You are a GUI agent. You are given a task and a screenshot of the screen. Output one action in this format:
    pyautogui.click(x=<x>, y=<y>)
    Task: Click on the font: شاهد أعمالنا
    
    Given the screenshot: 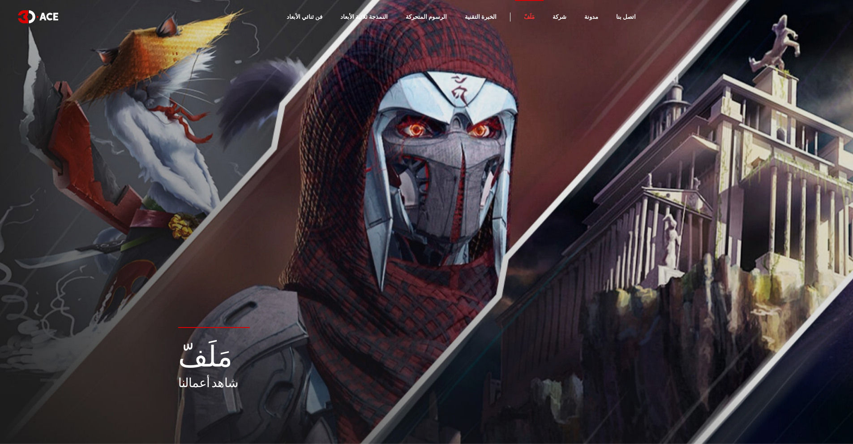 What is the action you would take?
    pyautogui.click(x=208, y=382)
    